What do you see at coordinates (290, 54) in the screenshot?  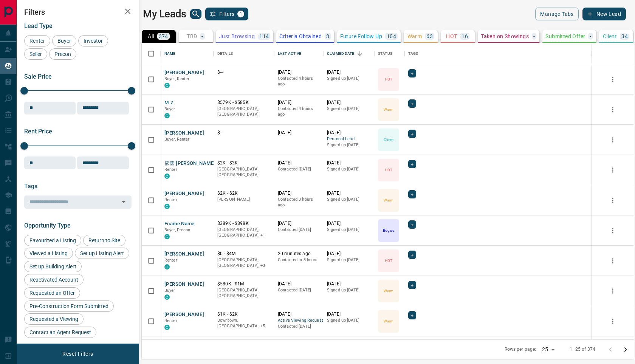 I see `div: Last Active` at bounding box center [290, 54].